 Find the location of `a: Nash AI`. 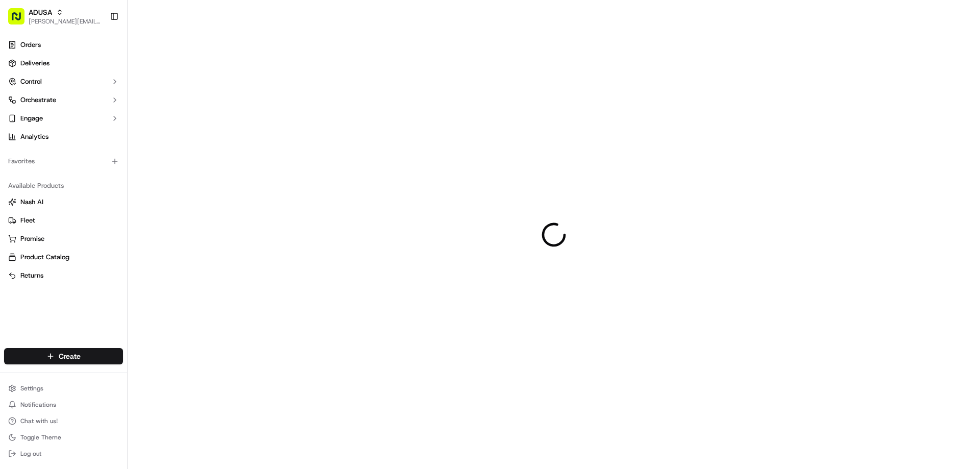

a: Nash AI is located at coordinates (63, 202).